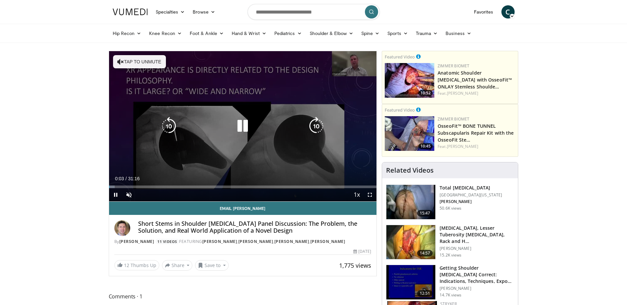 Image resolution: width=627 pixels, height=305 pixels. Describe the element at coordinates (139, 62) in the screenshot. I see `button: Tap to unmute` at that location.